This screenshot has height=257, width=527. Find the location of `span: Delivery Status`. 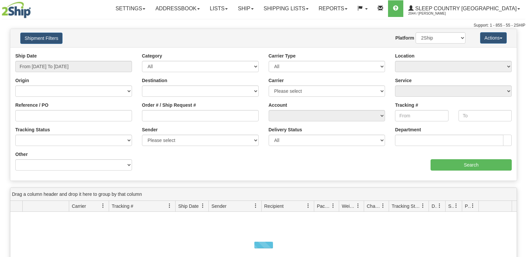

span: Delivery Status is located at coordinates (434, 206).